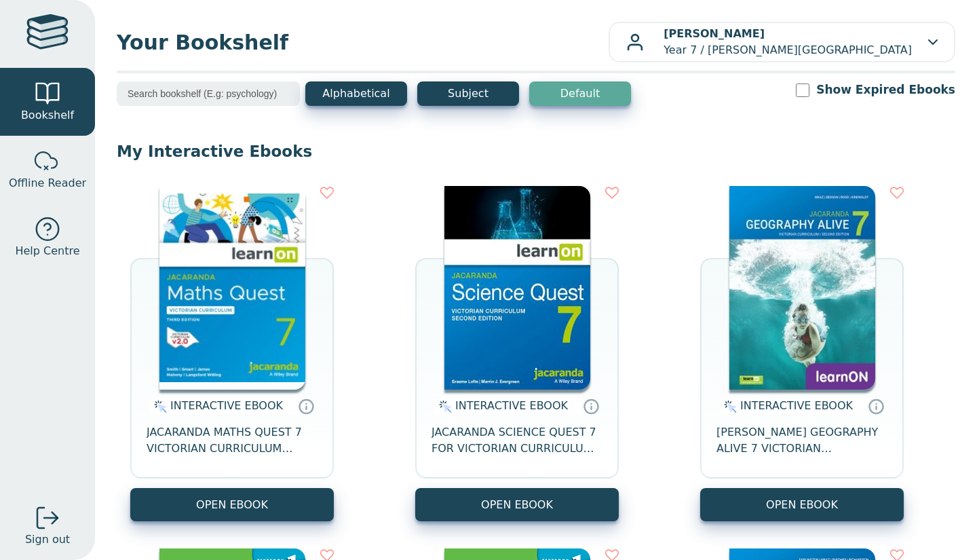 This screenshot has height=560, width=977. Describe the element at coordinates (232, 441) in the screenshot. I see `span: JACARANDA MATHS QUEST 7 VICTORIAN CURRICULUM LEARNON EBOOK 3E` at that location.